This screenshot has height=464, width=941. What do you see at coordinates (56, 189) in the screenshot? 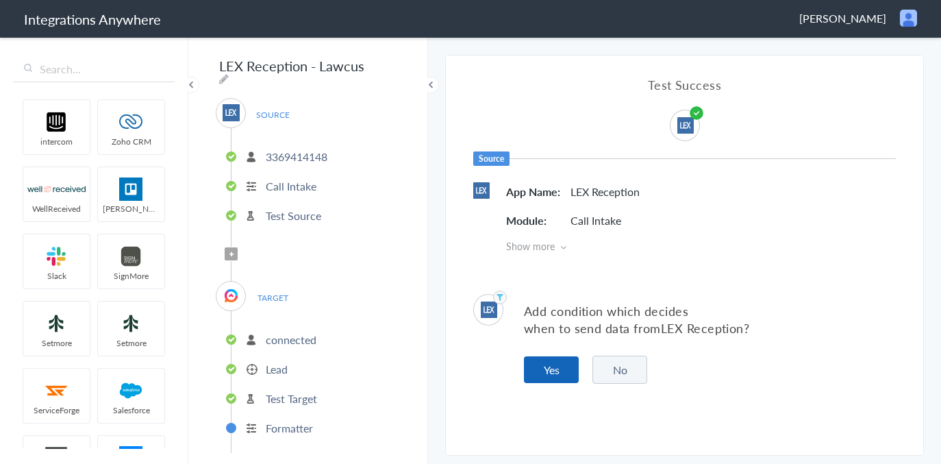
I see `img: wr-logo.svg` at bounding box center [56, 189].